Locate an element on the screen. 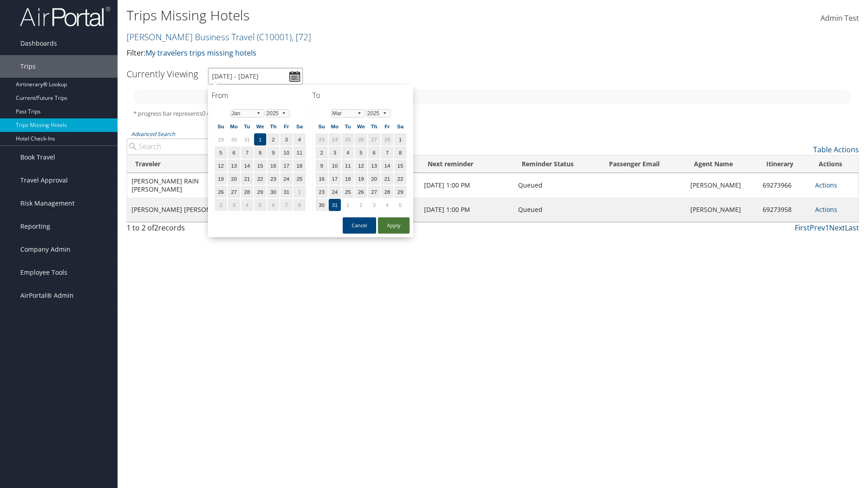 Image resolution: width=868 pixels, height=488 pixels. a: Admin Test is located at coordinates (839, 18).